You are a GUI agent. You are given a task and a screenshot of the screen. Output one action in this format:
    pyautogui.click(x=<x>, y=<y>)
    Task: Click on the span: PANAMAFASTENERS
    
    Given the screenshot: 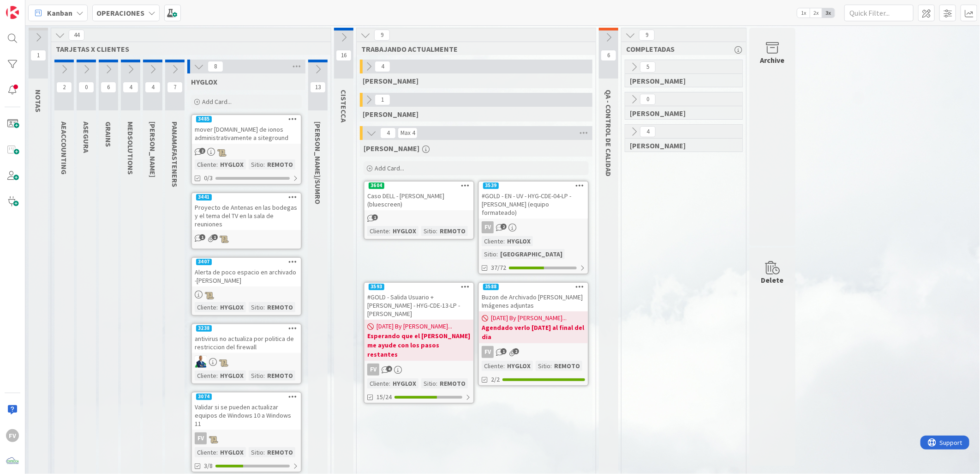 What is the action you would take?
    pyautogui.click(x=175, y=154)
    